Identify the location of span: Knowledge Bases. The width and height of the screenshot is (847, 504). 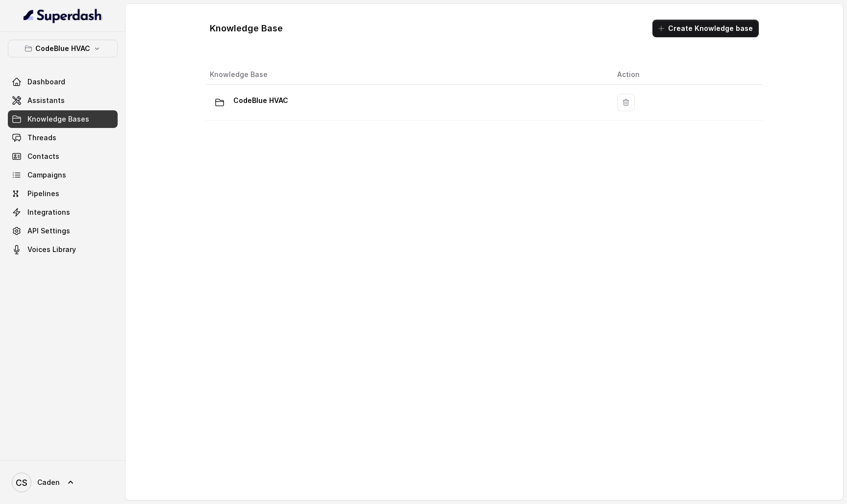
(58, 119).